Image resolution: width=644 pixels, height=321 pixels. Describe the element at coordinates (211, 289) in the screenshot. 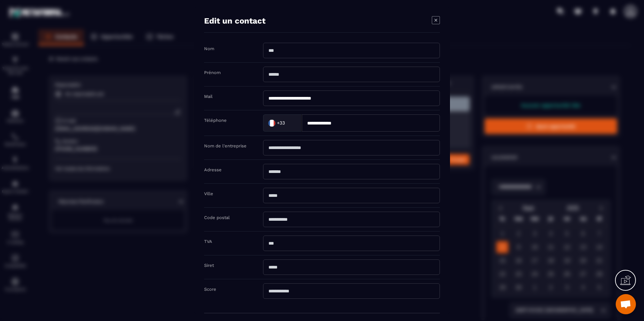

I see `label: Score` at that location.